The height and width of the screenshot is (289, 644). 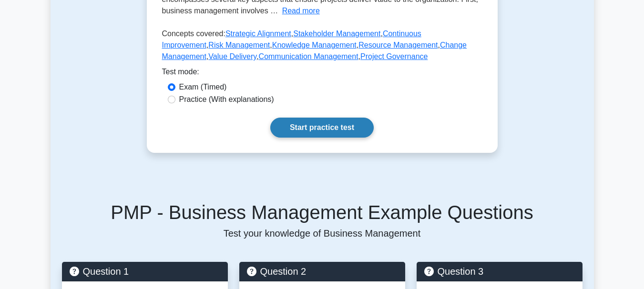 I want to click on a: Strategic Alignment, so click(x=258, y=33).